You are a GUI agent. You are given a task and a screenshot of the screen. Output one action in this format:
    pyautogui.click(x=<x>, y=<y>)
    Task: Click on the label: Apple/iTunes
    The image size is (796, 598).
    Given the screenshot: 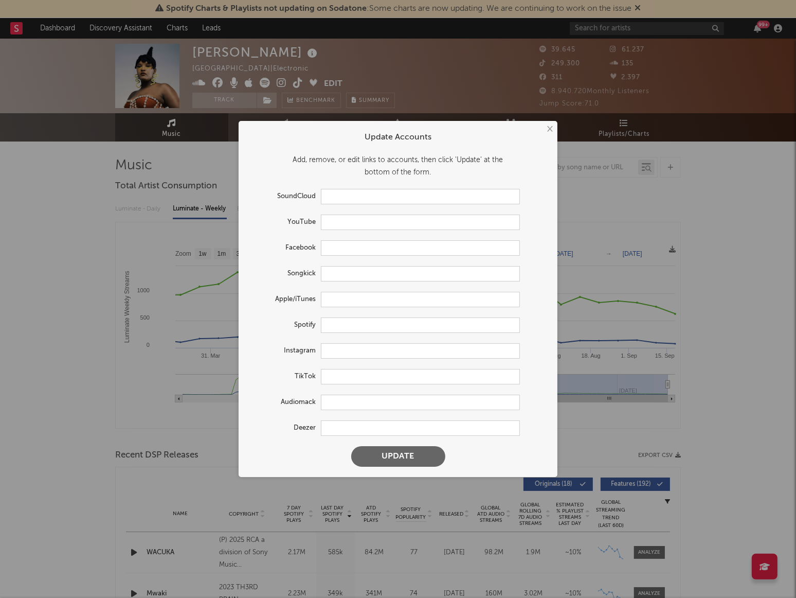 What is the action you would take?
    pyautogui.click(x=285, y=299)
    